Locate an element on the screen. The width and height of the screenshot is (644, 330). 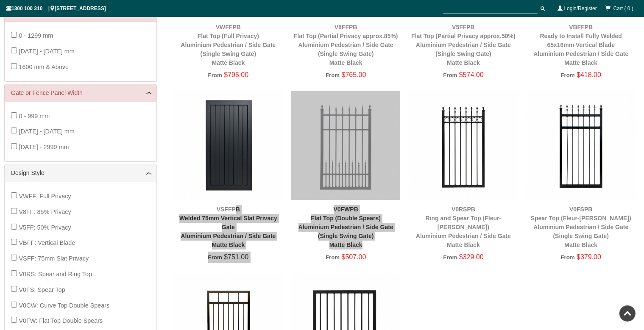
span: V0FW: Flat Top Double Spears is located at coordinates (61, 321).